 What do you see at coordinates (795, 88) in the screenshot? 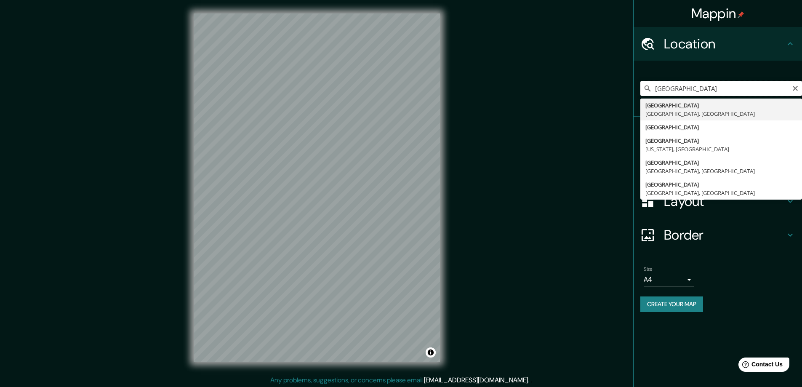
I see `button: Clear` at bounding box center [795, 88].